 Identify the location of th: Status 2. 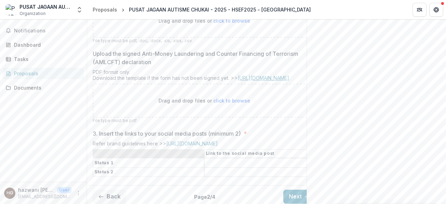
(149, 172).